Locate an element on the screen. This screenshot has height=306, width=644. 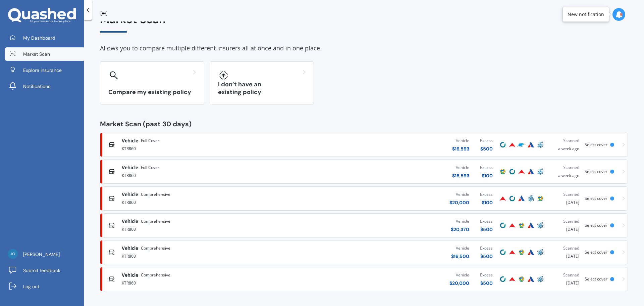
h3: Compare my existing policy is located at coordinates (152, 92).